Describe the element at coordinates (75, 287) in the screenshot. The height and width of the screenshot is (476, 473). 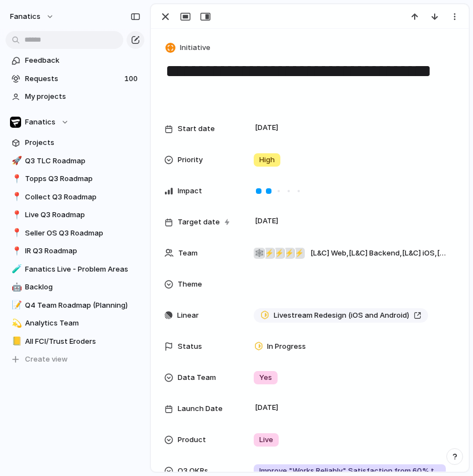
I see `div: 🤖Backlog` at that location.